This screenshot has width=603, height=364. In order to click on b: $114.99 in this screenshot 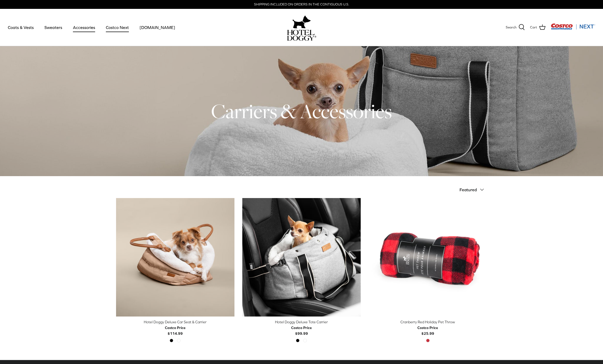, I will do `click(175, 330)`.